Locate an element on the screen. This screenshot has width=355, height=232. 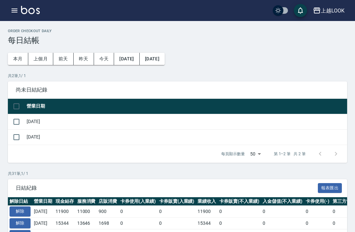
th: 入金儲值(不入業績) is located at coordinates (282, 202).